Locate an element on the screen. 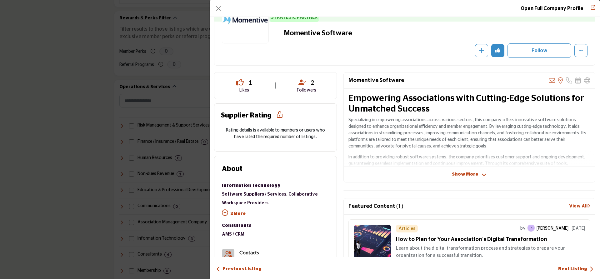 The width and height of the screenshot is (600, 279). a: Contacts is located at coordinates (249, 252).